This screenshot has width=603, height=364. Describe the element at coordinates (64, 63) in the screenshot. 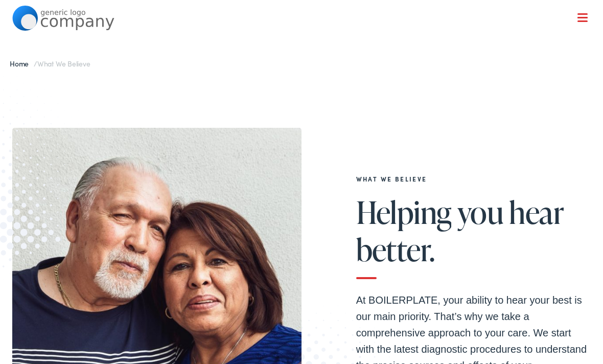

I see `span: What We Believe` at that location.